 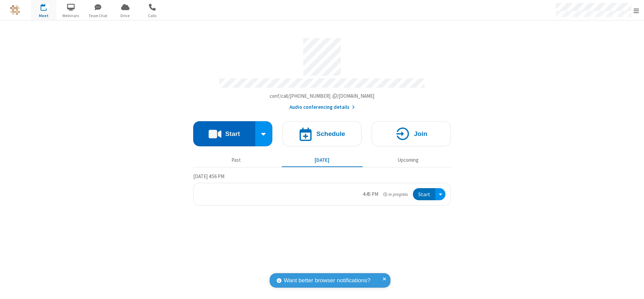 I want to click on span: Meet, so click(x=43, y=16).